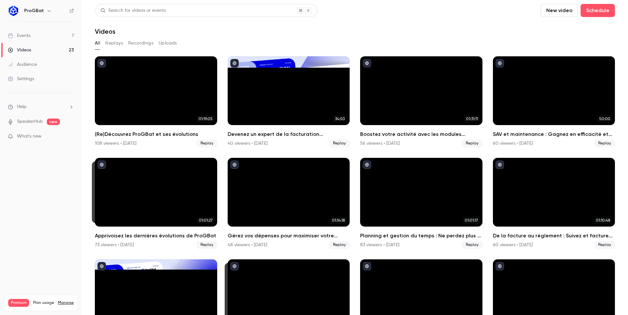 The width and height of the screenshot is (628, 315). I want to click on div: Search for videos or events, so click(133, 10).